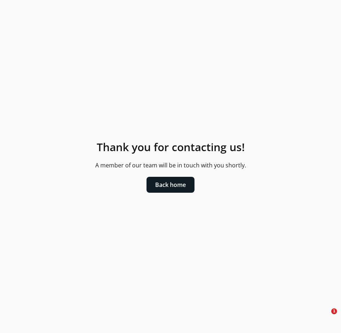 This screenshot has height=333, width=341. What do you see at coordinates (171, 147) in the screenshot?
I see `h1: Thank you for contacting us!` at bounding box center [171, 147].